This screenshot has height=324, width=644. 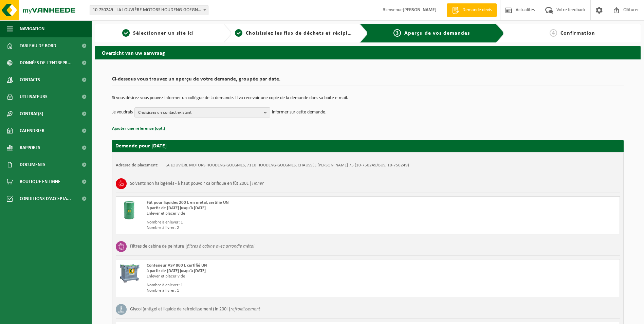 What do you see at coordinates (45, 199) in the screenshot?
I see `span: Conditions d'accepta...` at bounding box center [45, 199].